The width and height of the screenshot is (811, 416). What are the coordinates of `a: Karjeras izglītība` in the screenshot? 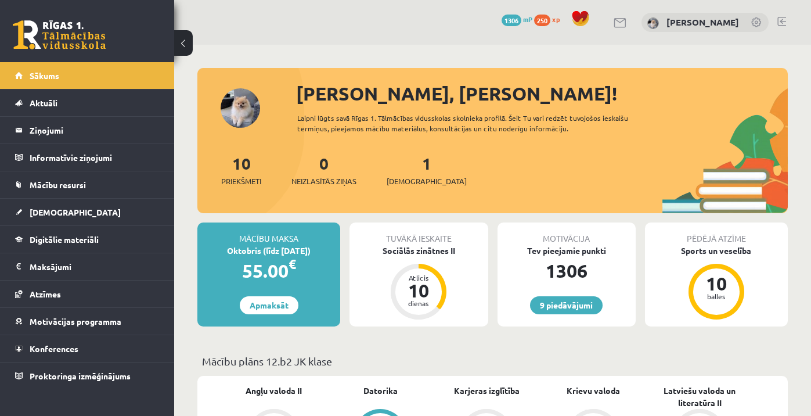 It's located at (487, 390).